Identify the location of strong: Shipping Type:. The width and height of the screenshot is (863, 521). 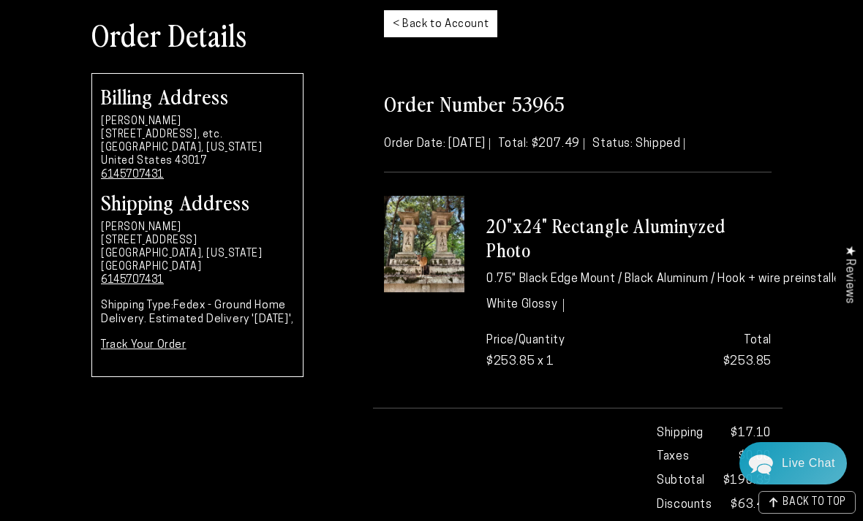
(137, 306).